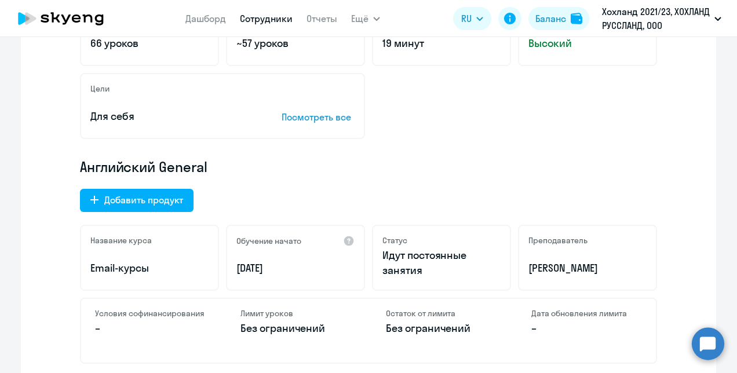 The image size is (737, 373). I want to click on p: ~57 уроков, so click(296, 43).